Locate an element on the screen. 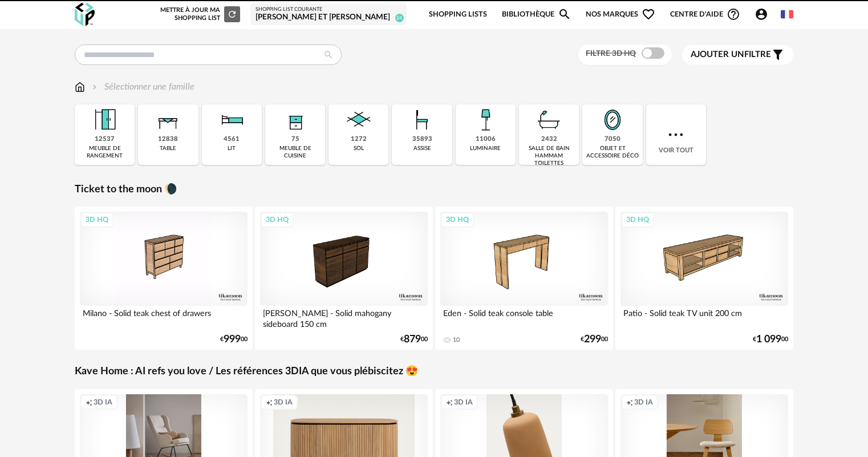 The image size is (868, 457). span: Filter icon is located at coordinates (778, 55).